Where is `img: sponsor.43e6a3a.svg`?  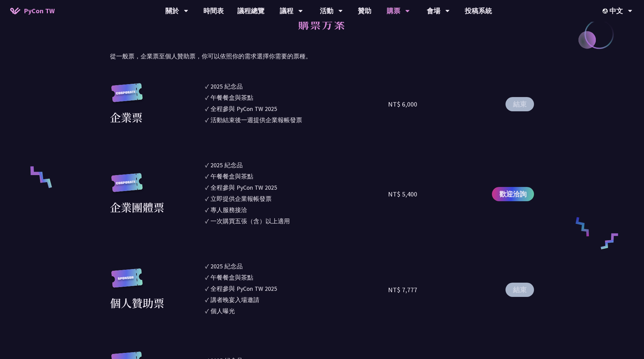 img: sponsor.43e6a3a.svg is located at coordinates (127, 281).